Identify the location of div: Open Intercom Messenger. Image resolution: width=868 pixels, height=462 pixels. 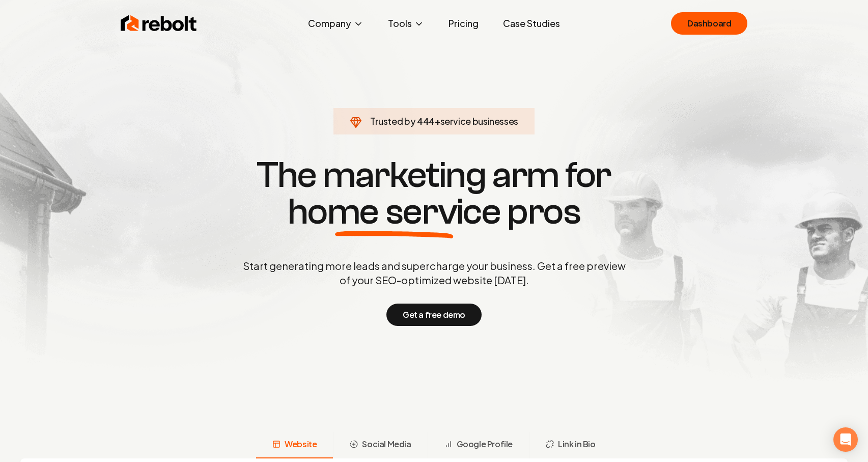
(846, 439).